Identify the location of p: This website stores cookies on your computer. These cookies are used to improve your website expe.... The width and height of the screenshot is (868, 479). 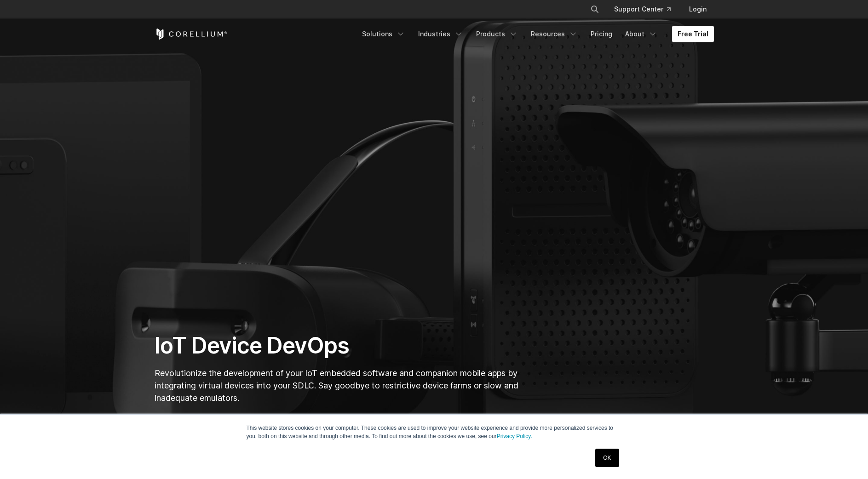
(434, 433).